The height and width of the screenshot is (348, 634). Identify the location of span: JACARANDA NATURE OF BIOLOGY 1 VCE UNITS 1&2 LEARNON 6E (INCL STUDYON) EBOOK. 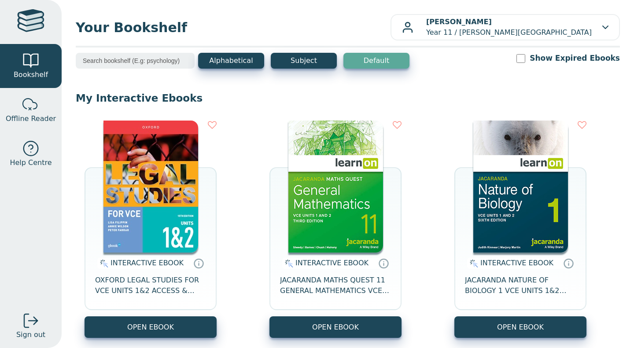
(520, 286).